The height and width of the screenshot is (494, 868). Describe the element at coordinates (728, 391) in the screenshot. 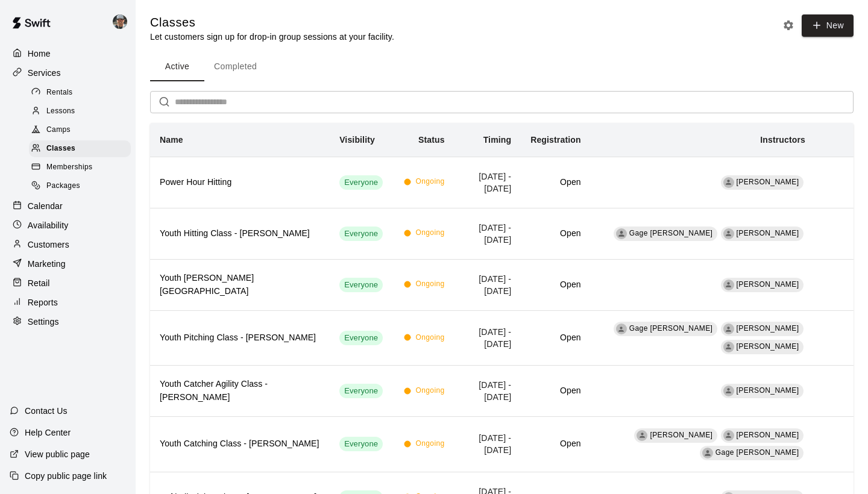

I see `div: Jonathan Vasquez` at that location.